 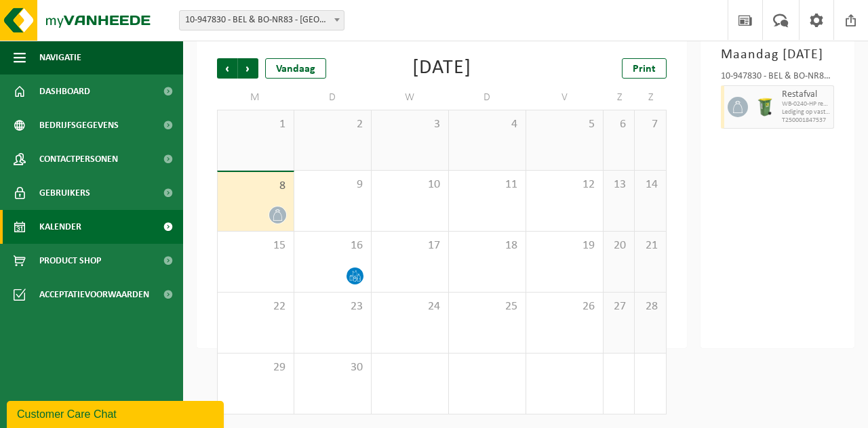 What do you see at coordinates (410, 246) in the screenshot?
I see `span: 17` at bounding box center [410, 246].